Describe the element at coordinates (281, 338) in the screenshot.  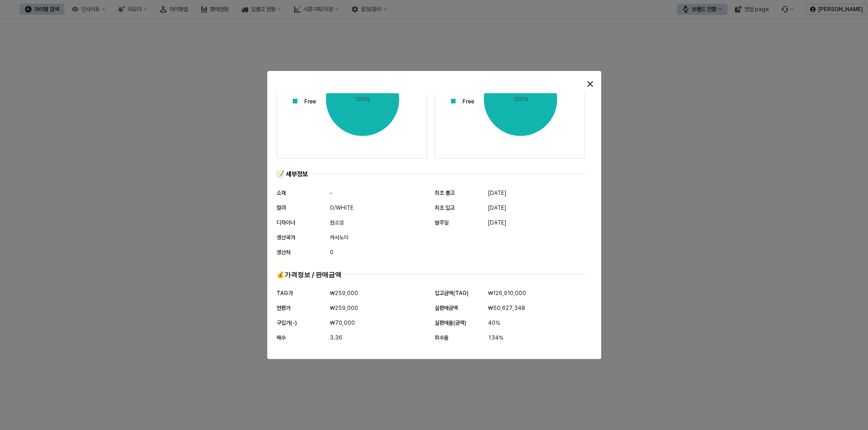
I see `span: 배수` at that location.